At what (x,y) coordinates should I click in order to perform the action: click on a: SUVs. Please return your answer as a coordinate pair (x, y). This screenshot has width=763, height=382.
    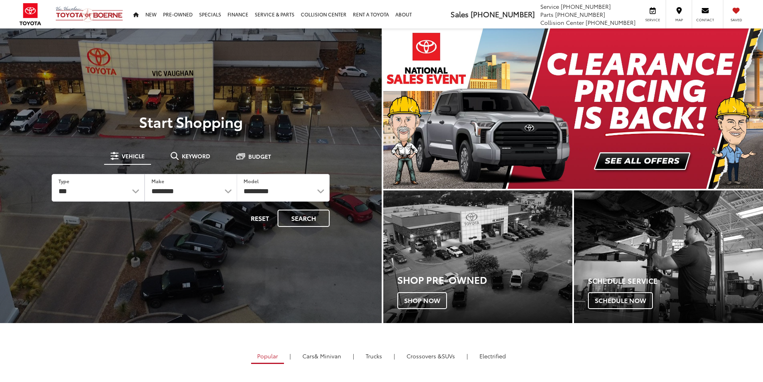
    Looking at the image, I should click on (431, 356).